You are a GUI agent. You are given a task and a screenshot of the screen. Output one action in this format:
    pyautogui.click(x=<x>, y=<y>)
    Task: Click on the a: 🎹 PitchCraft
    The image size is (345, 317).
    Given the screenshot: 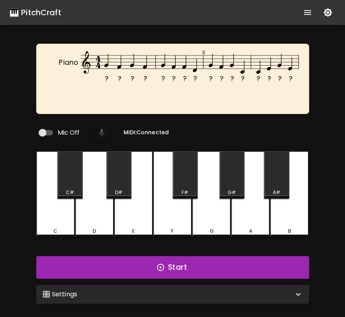 What is the action you would take?
    pyautogui.click(x=35, y=12)
    